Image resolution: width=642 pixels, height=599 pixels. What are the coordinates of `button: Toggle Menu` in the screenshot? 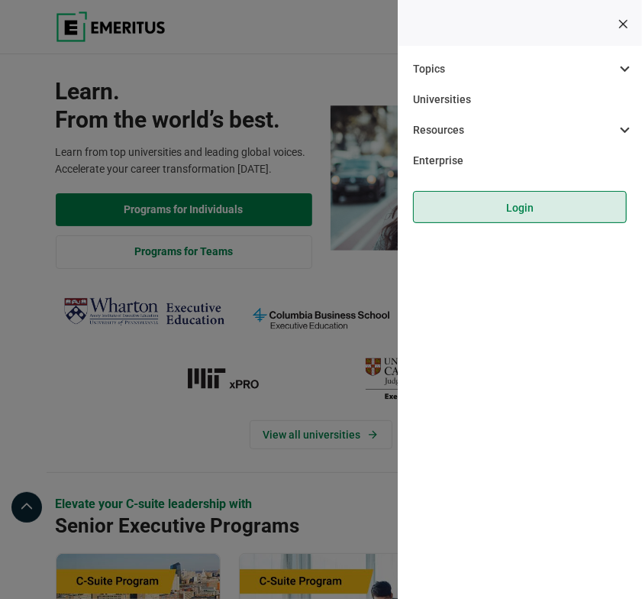 It's located at (627, 24).